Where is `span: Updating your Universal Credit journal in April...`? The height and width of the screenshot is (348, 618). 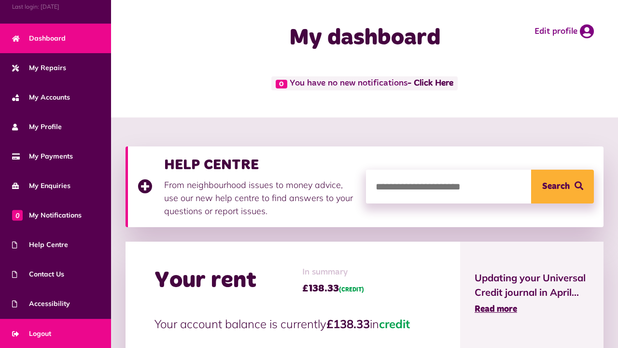 span: Updating your Universal Credit journal in April... is located at coordinates (532, 285).